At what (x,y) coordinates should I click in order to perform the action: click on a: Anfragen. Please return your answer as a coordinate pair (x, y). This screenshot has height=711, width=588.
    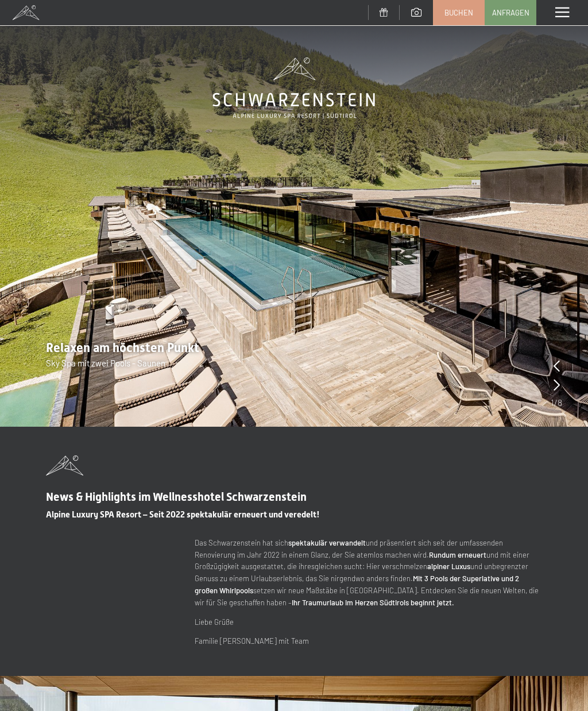
    Looking at the image, I should click on (511, 13).